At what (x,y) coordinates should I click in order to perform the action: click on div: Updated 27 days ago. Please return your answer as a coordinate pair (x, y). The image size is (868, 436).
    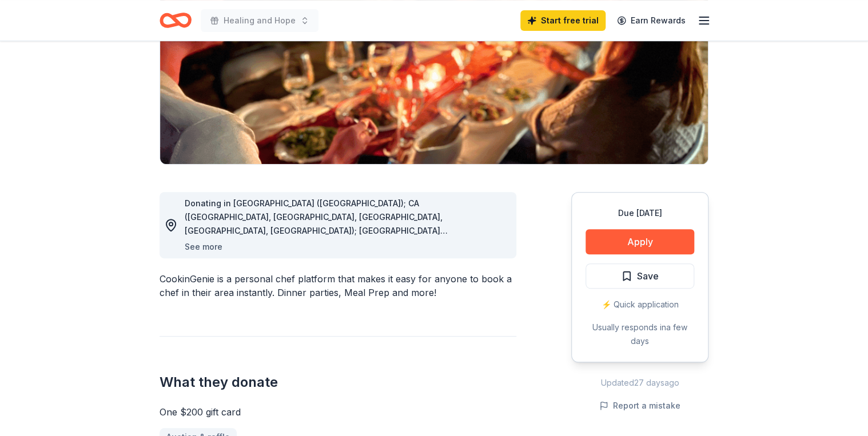
    Looking at the image, I should click on (640, 383).